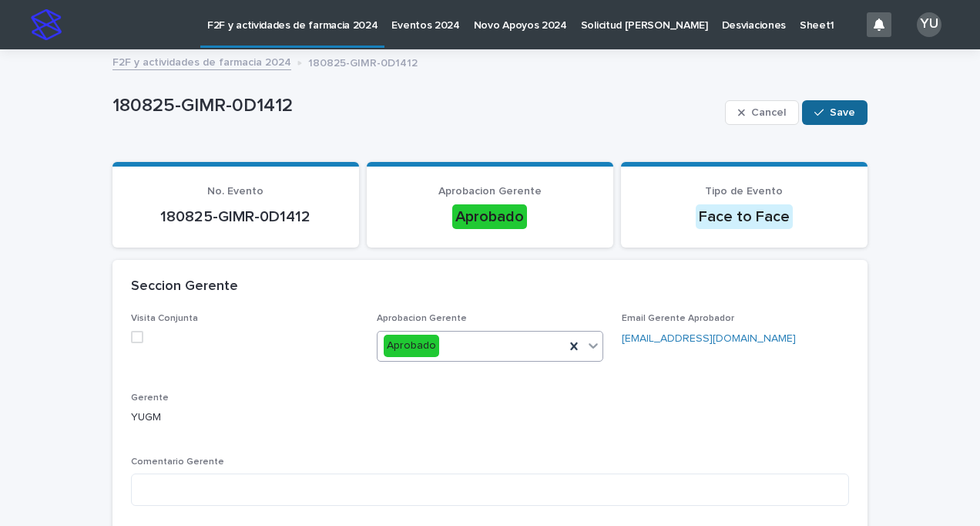  I want to click on p: YUGM, so click(244, 417).